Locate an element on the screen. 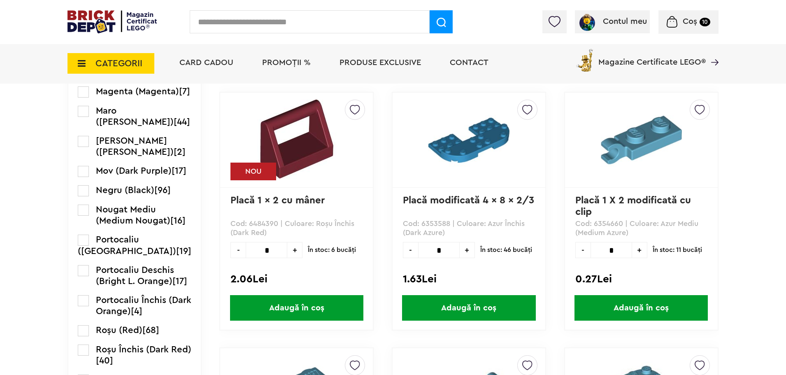 The height and width of the screenshot is (375, 786). img: Placă 1 X 2 modificată cu clip is located at coordinates (641, 140).